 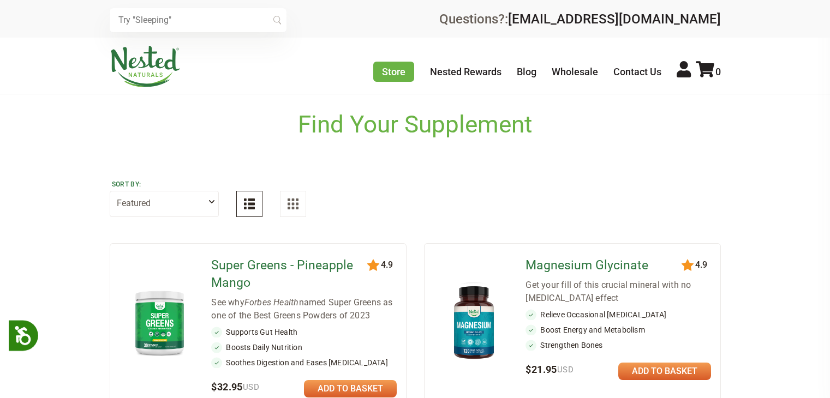 What do you see at coordinates (164, 185) in the screenshot?
I see `label: Sort by:` at bounding box center [164, 185].